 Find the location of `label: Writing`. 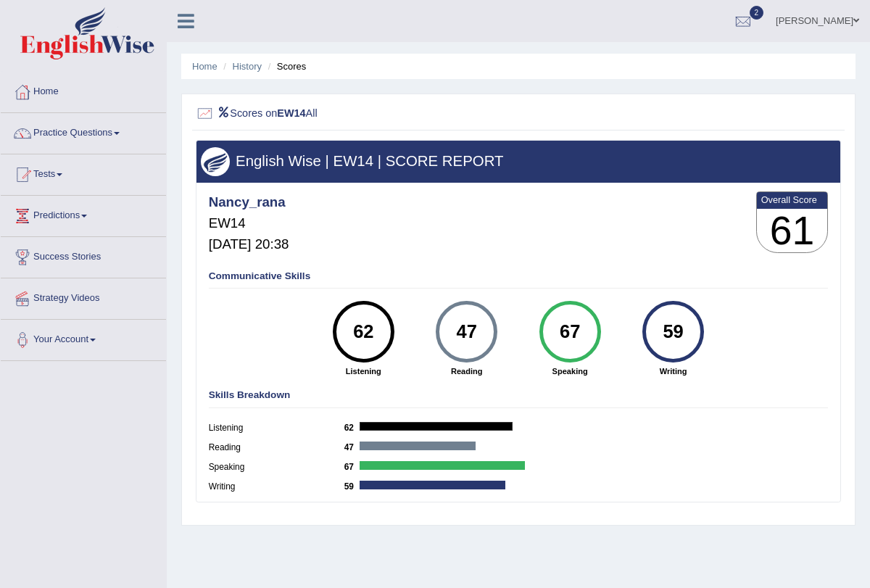

label: Writing is located at coordinates (276, 487).